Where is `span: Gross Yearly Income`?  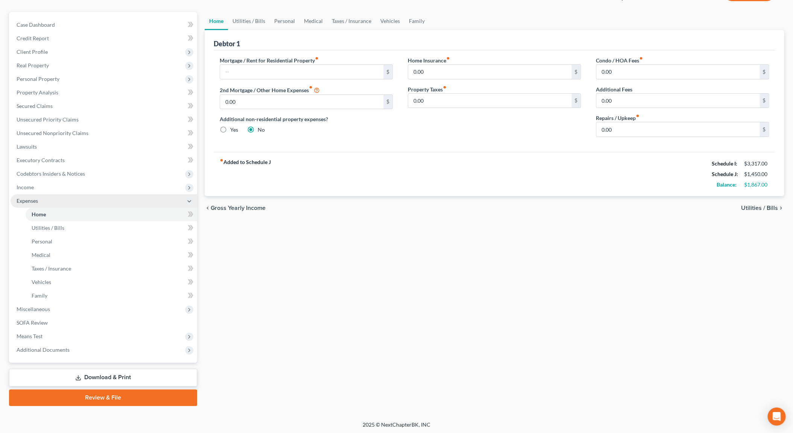
span: Gross Yearly Income is located at coordinates (238, 208).